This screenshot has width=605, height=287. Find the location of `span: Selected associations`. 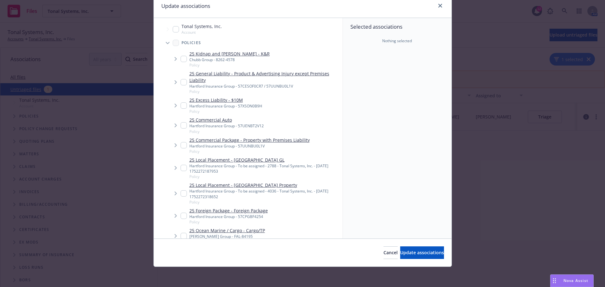

span: Selected associations is located at coordinates (397, 27).